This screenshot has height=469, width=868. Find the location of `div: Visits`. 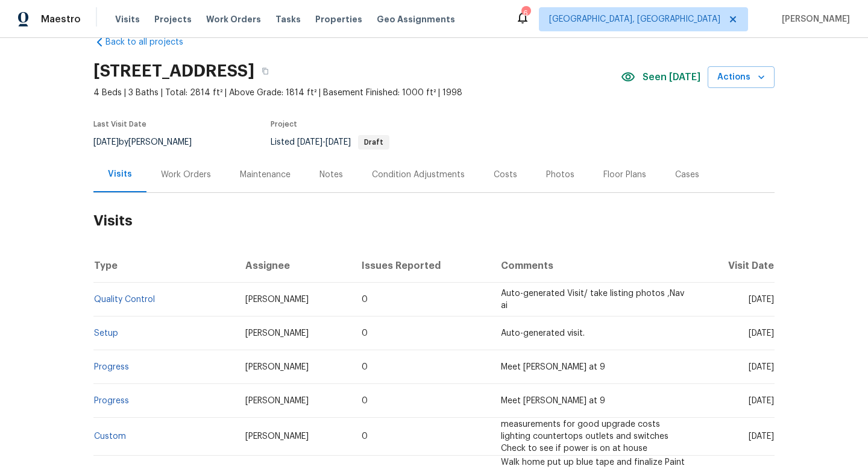

div: Visits is located at coordinates (120, 174).